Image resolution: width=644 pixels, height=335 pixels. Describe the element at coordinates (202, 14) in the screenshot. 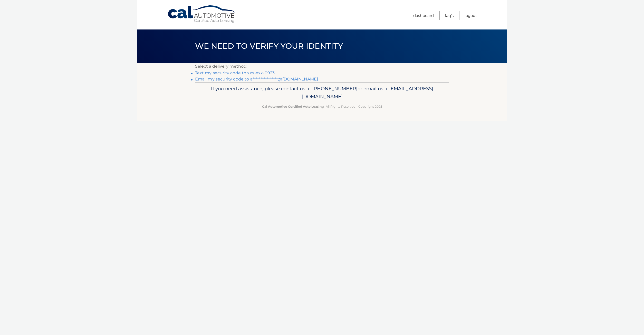

I see `a: Cal Automotive` at that location.